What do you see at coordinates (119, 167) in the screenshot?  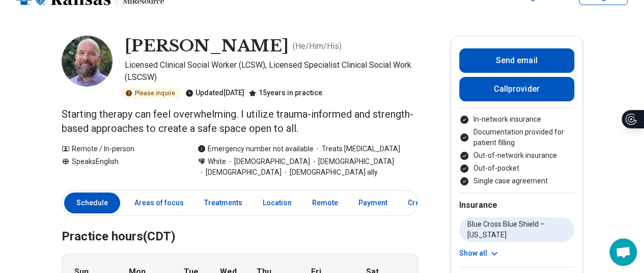 I see `div: Speaks English` at bounding box center [119, 167].